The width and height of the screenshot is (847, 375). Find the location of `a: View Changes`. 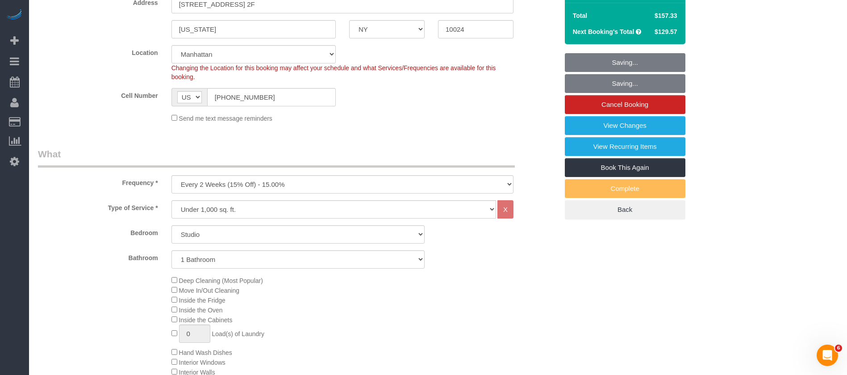

a: View Changes is located at coordinates (625, 125).